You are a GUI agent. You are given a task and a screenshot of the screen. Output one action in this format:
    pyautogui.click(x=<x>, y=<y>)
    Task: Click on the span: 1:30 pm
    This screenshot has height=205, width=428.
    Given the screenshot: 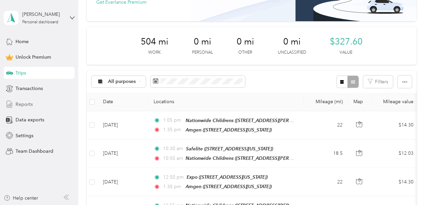 What is the action you would take?
    pyautogui.click(x=172, y=187)
    